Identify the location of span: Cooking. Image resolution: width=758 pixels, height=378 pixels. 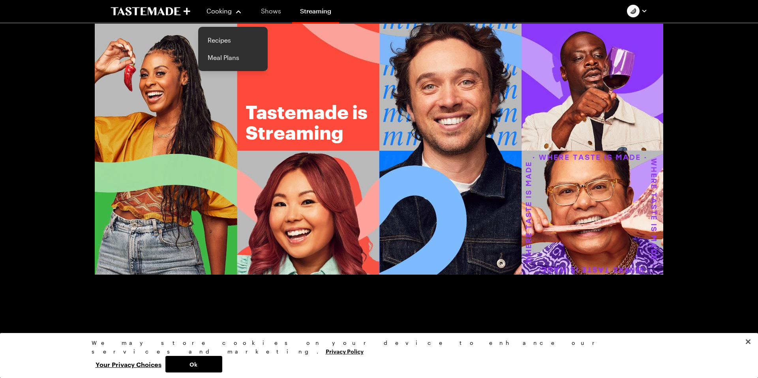
(219, 11).